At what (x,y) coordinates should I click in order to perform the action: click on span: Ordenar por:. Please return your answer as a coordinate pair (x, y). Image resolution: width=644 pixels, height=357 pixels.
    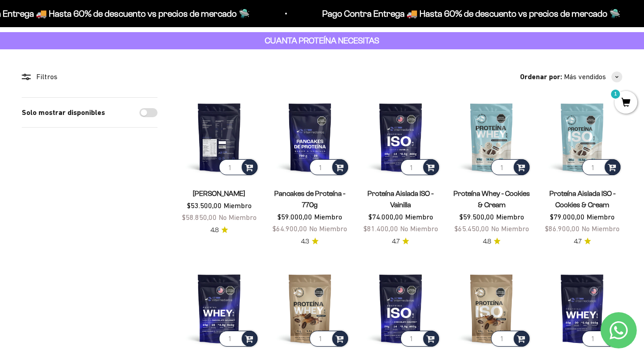
    Looking at the image, I should click on (541, 77).